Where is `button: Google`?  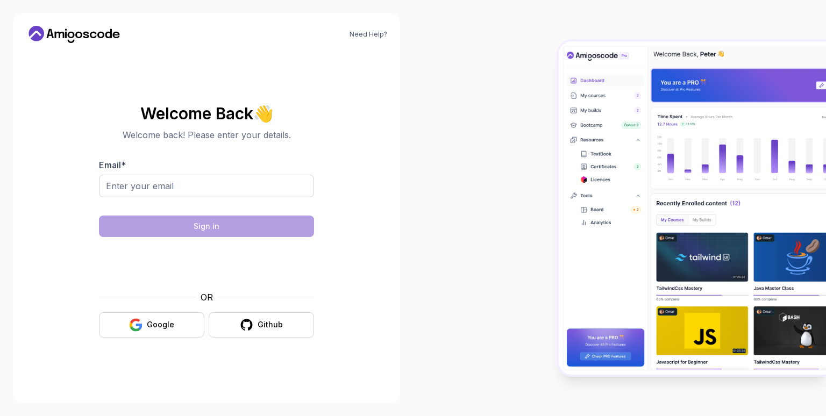
button: Google is located at coordinates (152, 325).